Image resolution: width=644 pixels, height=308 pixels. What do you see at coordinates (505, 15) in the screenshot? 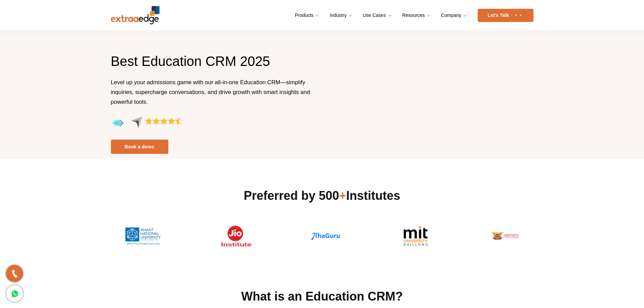
I see `a: Let’s Talk` at bounding box center [505, 15].